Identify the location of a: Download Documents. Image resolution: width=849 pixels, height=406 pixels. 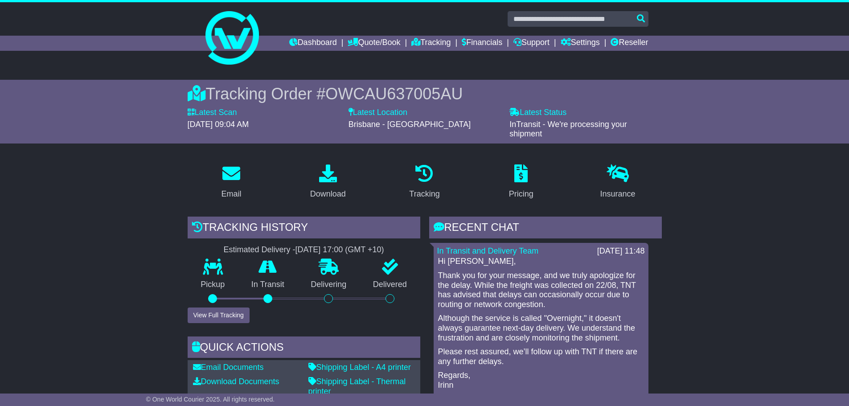
(236, 382).